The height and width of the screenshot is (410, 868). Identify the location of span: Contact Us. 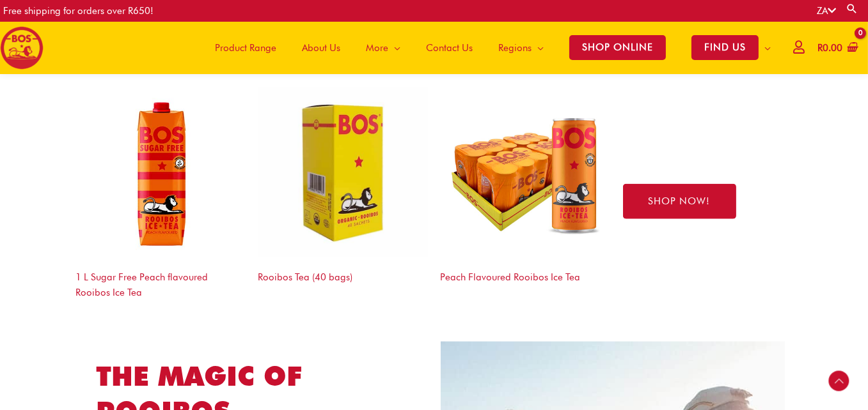
(449, 48).